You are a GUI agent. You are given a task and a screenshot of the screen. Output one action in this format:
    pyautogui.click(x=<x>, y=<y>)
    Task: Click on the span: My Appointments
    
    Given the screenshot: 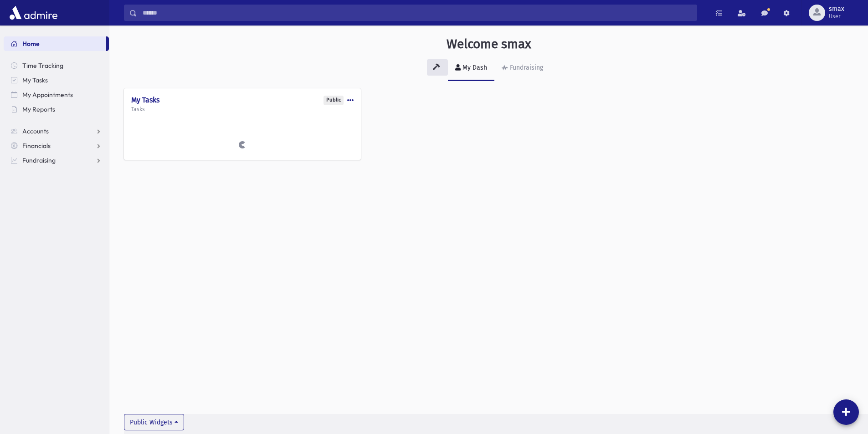 What is the action you would take?
    pyautogui.click(x=47, y=95)
    